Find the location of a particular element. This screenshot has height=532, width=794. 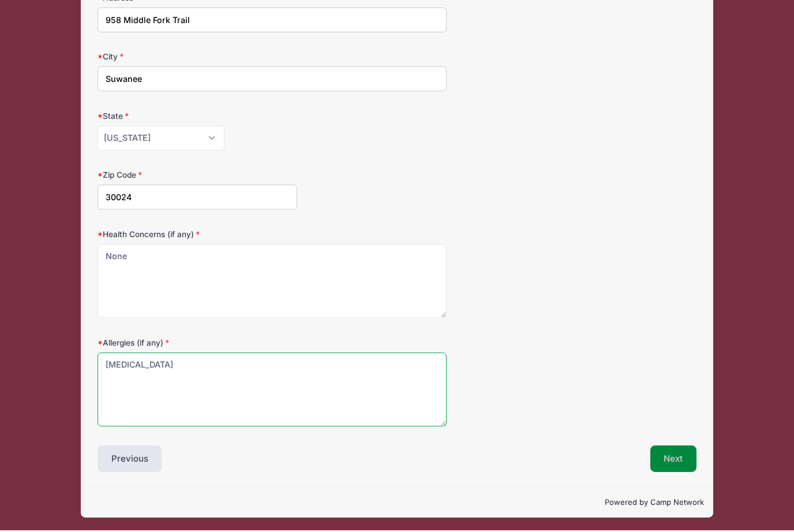

label: City is located at coordinates (197, 59).